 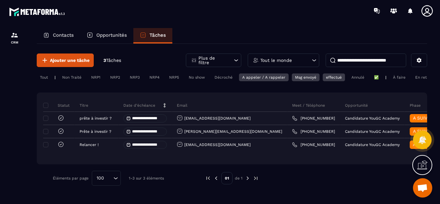 What do you see at coordinates (44, 77) in the screenshot?
I see `div: Tout` at bounding box center [44, 77].